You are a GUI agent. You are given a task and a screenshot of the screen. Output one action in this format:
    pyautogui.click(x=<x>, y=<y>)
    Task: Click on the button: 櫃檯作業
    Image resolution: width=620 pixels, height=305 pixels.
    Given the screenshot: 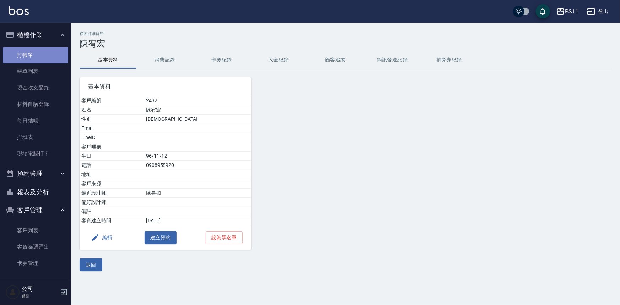 What is the action you would take?
    pyautogui.click(x=36, y=35)
    